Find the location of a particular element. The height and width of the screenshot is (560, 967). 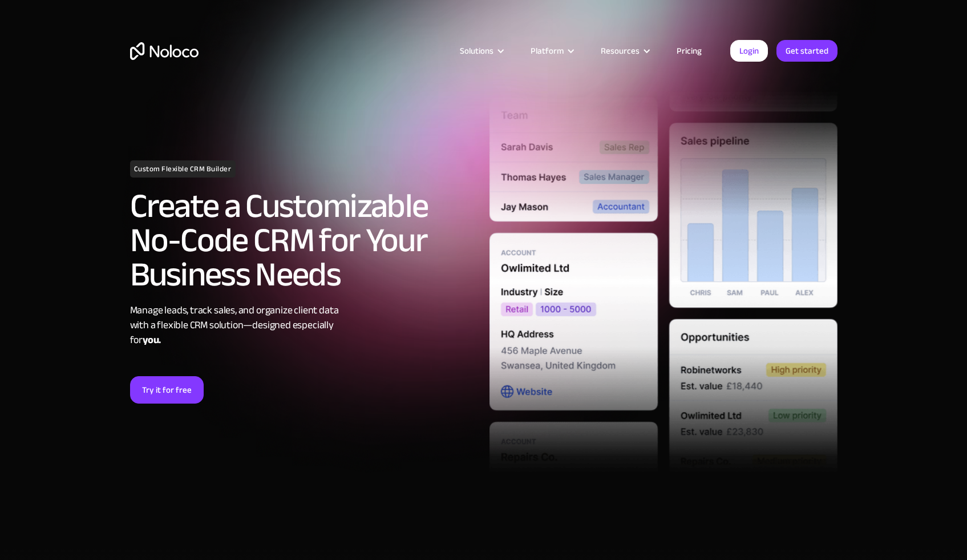

a: Pricing is located at coordinates (689, 50).